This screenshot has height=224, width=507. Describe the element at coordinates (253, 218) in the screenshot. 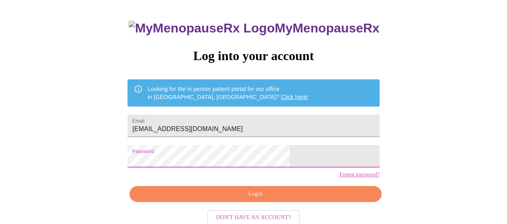

I see `span: Don't have an account?` at that location.